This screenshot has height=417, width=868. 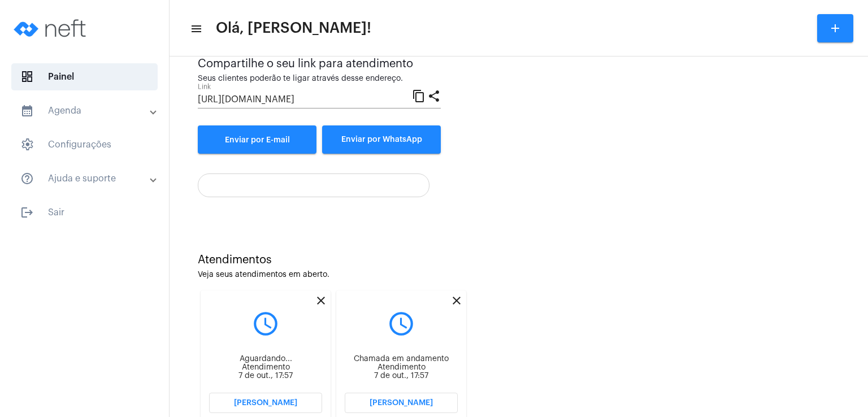 I want to click on div: Compartilhe o seu link para atendimento, so click(x=319, y=64).